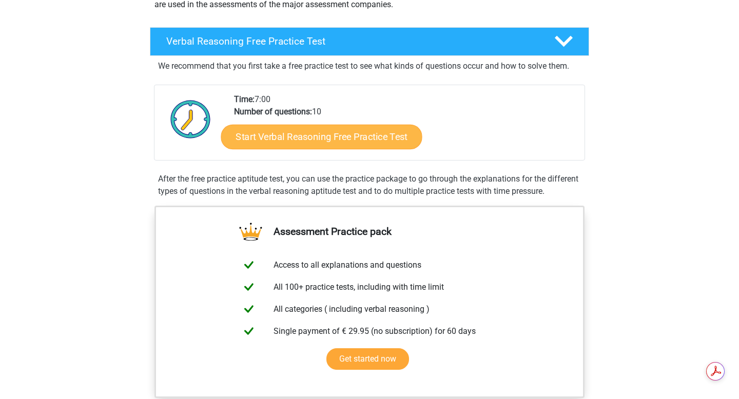 Image resolution: width=739 pixels, height=399 pixels. I want to click on p: We recommend that you first take a free practice test to see what kinds of questions occur and ho..., so click(370, 66).